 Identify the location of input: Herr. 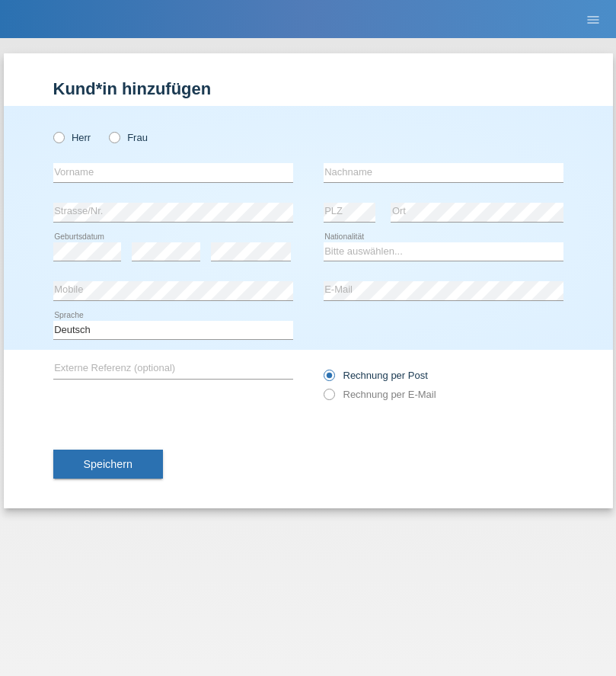
(58, 136).